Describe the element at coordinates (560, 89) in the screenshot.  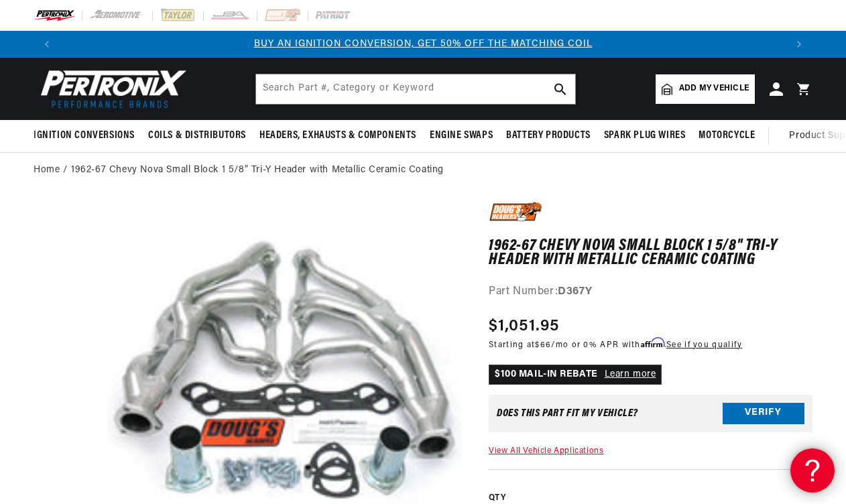
I see `button: search button` at that location.